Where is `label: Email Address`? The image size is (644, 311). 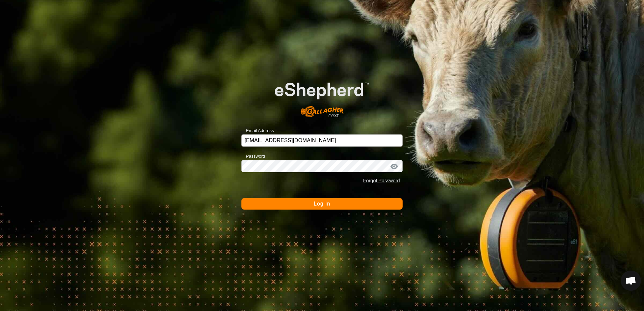 label: Email Address is located at coordinates (258, 131).